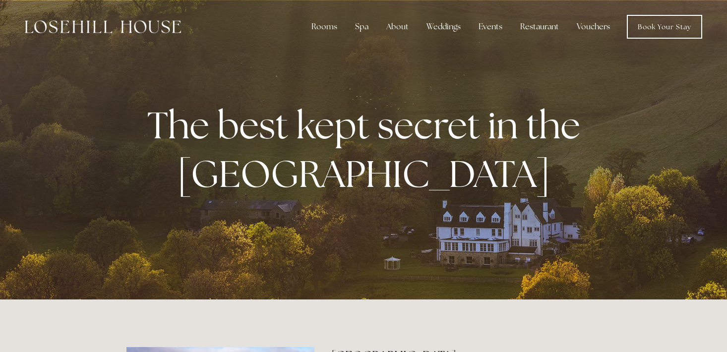  What do you see at coordinates (540, 27) in the screenshot?
I see `div: Restaurant` at bounding box center [540, 27].